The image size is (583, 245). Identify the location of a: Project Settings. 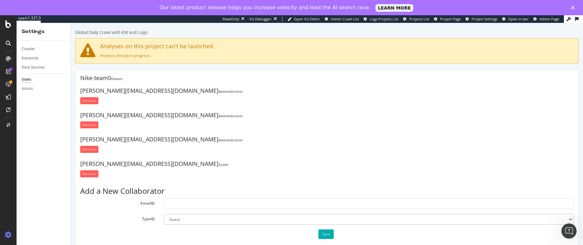
(481, 19).